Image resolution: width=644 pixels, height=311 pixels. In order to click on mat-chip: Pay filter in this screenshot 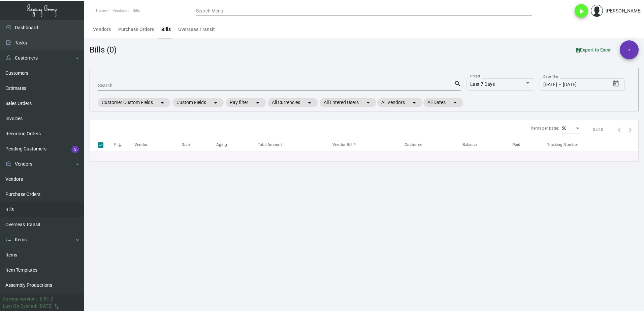, I will do `click(246, 103)`.